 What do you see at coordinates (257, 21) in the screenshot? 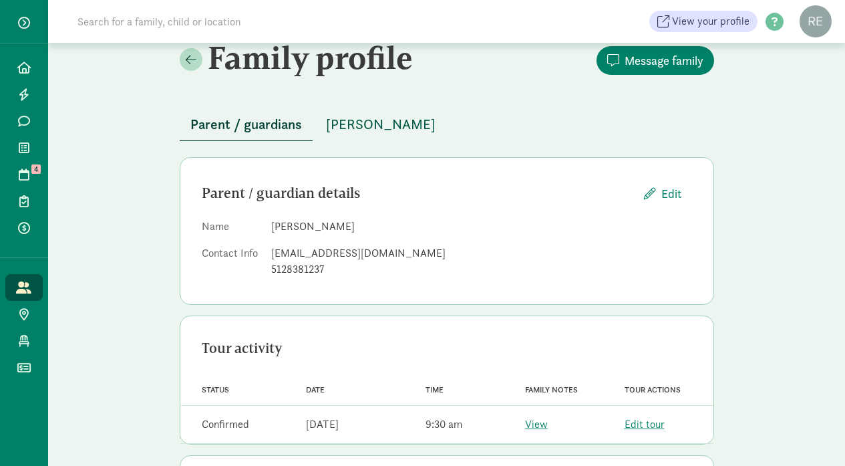
I see `input: Search for a family, child or location` at bounding box center [257, 21].